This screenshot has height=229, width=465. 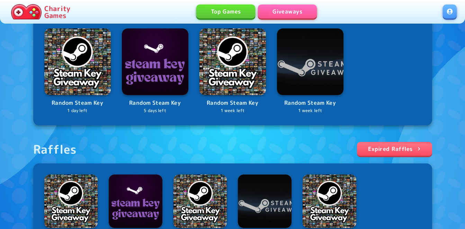 I want to click on a: LogoRandom Steam Key1 day left, so click(x=78, y=71).